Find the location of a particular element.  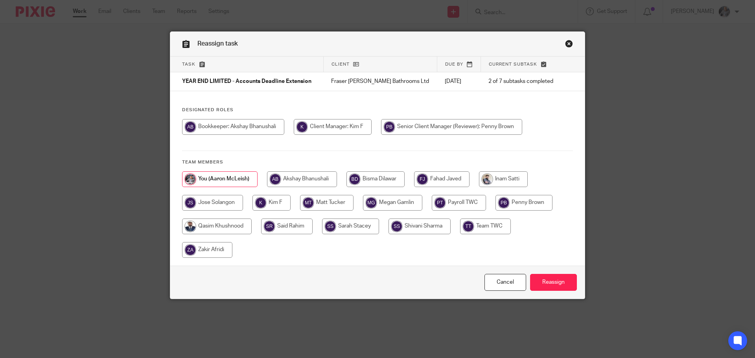

span: Task is located at coordinates (189, 64).